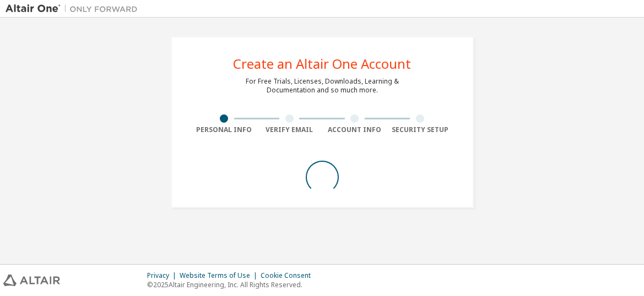 Image resolution: width=644 pixels, height=296 pixels. What do you see at coordinates (289, 276) in the screenshot?
I see `div: Cookie Consent` at bounding box center [289, 276].